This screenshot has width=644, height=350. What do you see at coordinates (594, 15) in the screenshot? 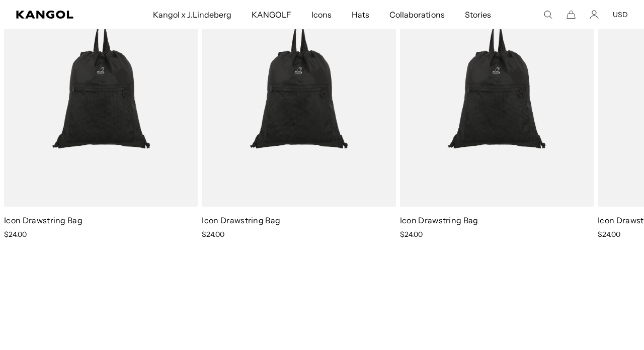
I see `a: Account` at bounding box center [594, 15].